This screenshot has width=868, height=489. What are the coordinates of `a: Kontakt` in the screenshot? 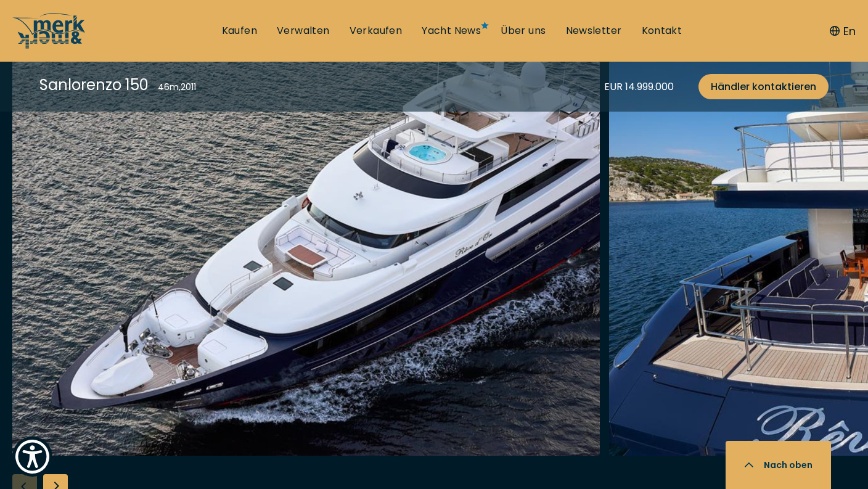 It's located at (662, 31).